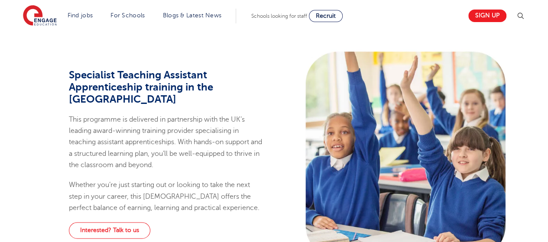 The image size is (548, 242). I want to click on p: Whether you’re just starting out or looking to take the next step in your career, this [DEMOGRAPH..., so click(165, 196).